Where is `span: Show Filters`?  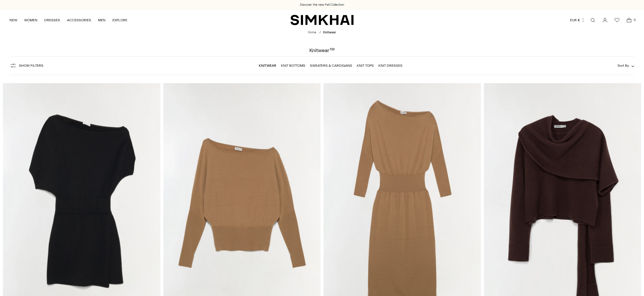
span: Show Filters is located at coordinates (31, 66).